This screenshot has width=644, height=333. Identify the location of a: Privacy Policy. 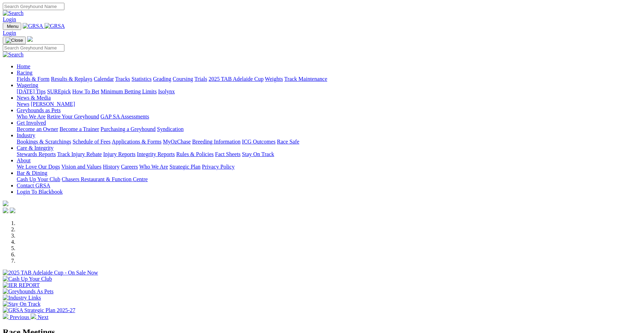
(218, 166).